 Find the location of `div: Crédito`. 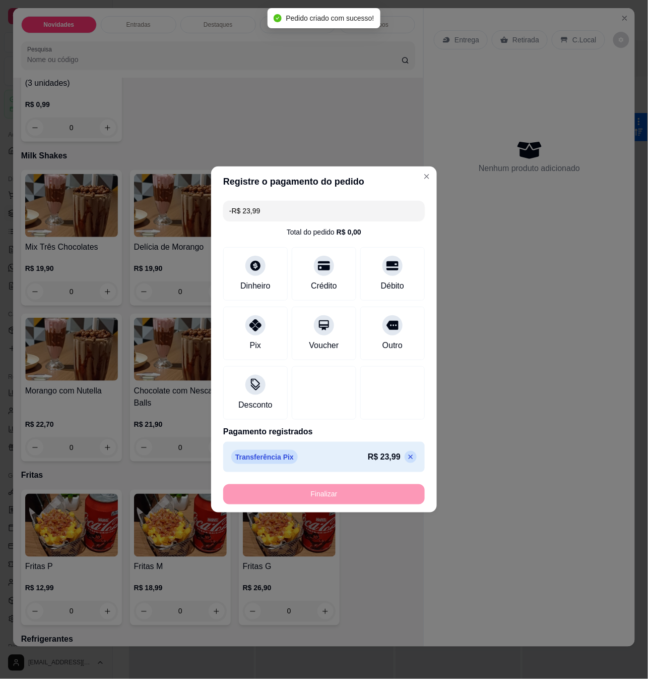

div: Crédito is located at coordinates (324, 286).